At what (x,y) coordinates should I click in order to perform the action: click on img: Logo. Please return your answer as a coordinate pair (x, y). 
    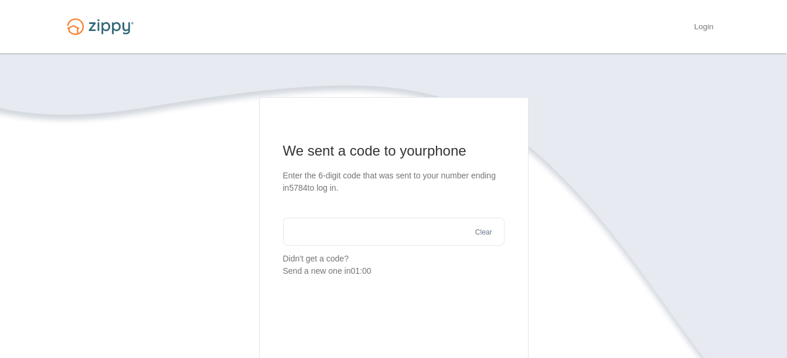
    Looking at the image, I should click on (100, 26).